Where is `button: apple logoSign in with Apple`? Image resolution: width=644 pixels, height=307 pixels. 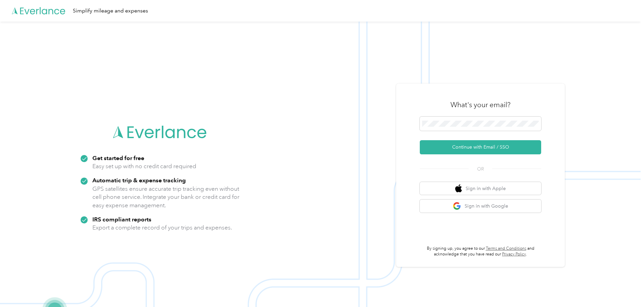 button: apple logoSign in with Apple is located at coordinates (480, 188).